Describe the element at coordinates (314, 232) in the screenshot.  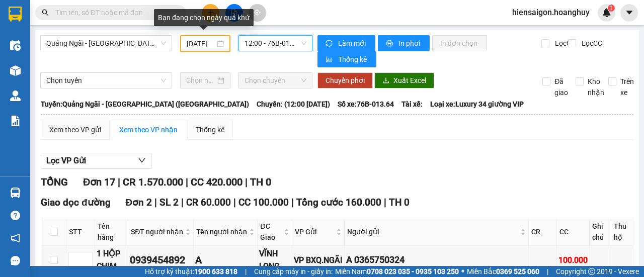
I see `span: VP Gửi` at that location.